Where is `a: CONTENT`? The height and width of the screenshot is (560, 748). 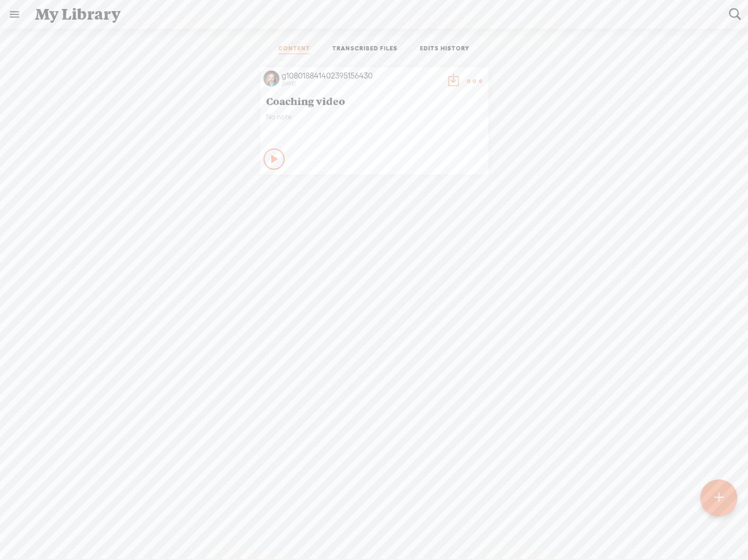
a: CONTENT is located at coordinates (294, 49).